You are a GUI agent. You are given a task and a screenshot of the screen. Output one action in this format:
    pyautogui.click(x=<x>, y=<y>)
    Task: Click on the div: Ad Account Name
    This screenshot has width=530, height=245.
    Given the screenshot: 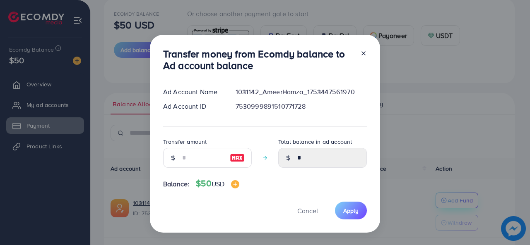 What is the action you would take?
    pyautogui.click(x=192, y=92)
    